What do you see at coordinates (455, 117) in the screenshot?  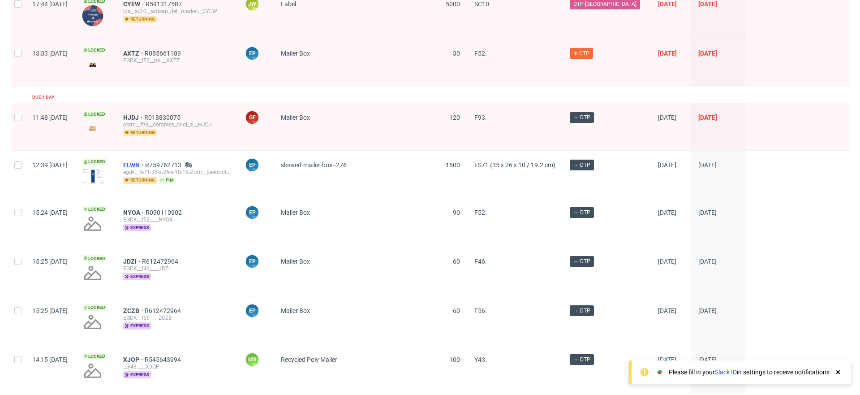 I see `span: 120` at bounding box center [455, 117].